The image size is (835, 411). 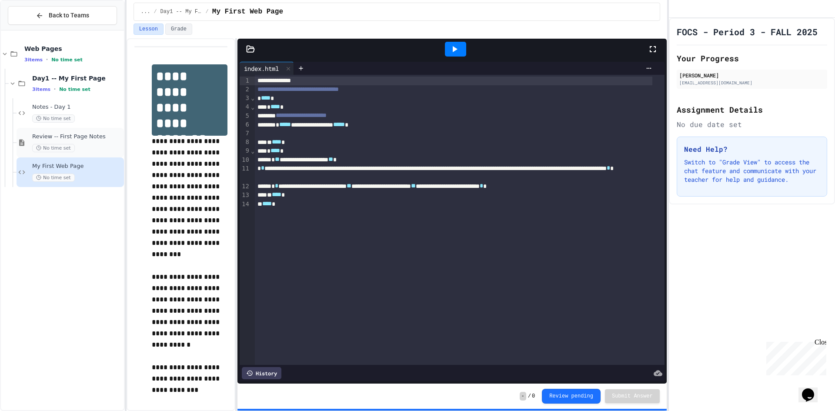 I want to click on span: 0, so click(x=533, y=396).